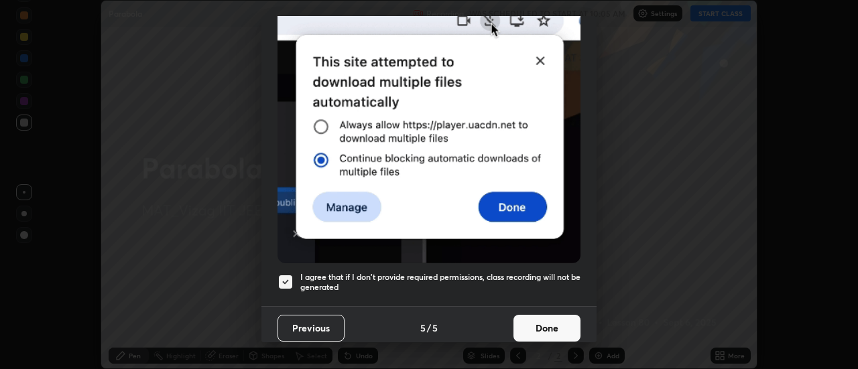  Describe the element at coordinates (311, 328) in the screenshot. I see `button: Previous` at that location.